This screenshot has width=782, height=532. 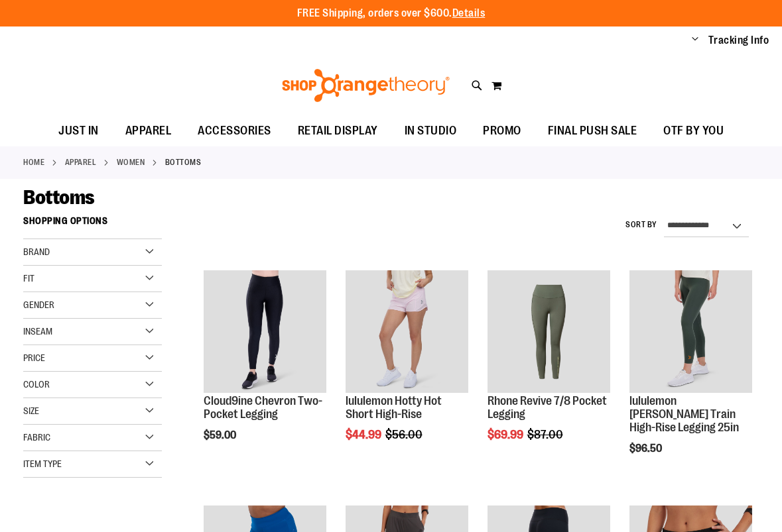 What do you see at coordinates (337, 131) in the screenshot?
I see `a: RETAIL DISPLAY` at bounding box center [337, 131].